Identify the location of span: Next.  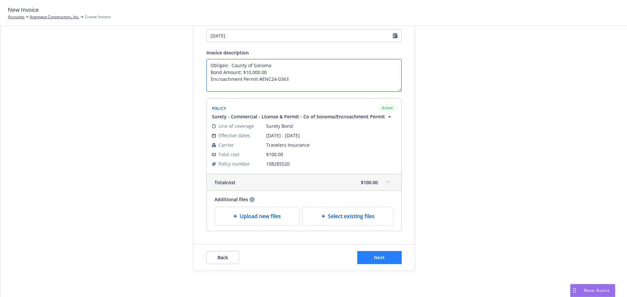
(379, 258).